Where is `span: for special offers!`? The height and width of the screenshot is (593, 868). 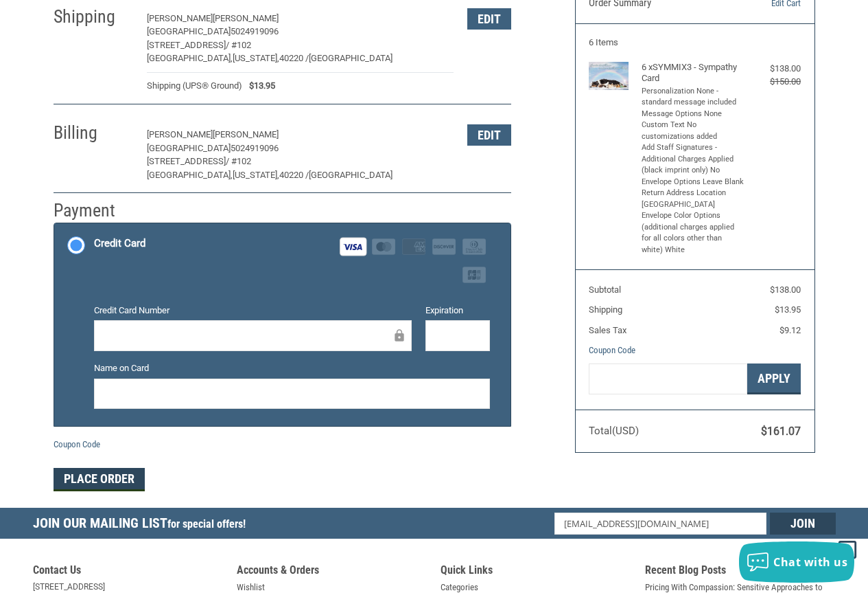
span: for special offers! is located at coordinates (206, 523).